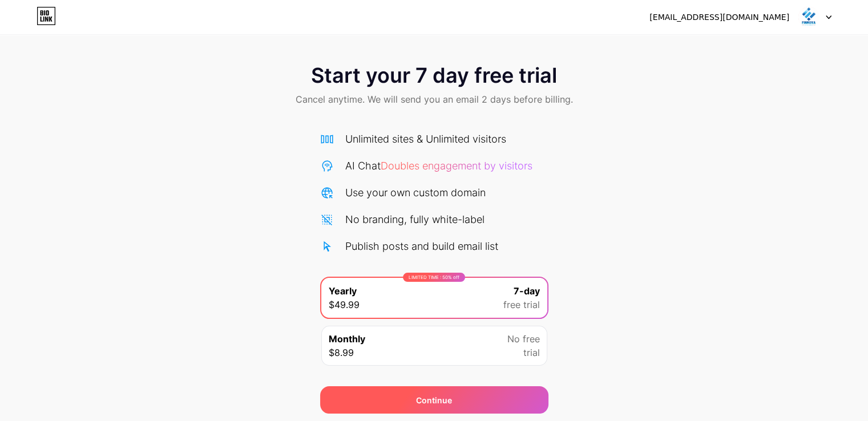 This screenshot has height=421, width=868. Describe the element at coordinates (438, 166) in the screenshot. I see `div: AI Chat` at that location.